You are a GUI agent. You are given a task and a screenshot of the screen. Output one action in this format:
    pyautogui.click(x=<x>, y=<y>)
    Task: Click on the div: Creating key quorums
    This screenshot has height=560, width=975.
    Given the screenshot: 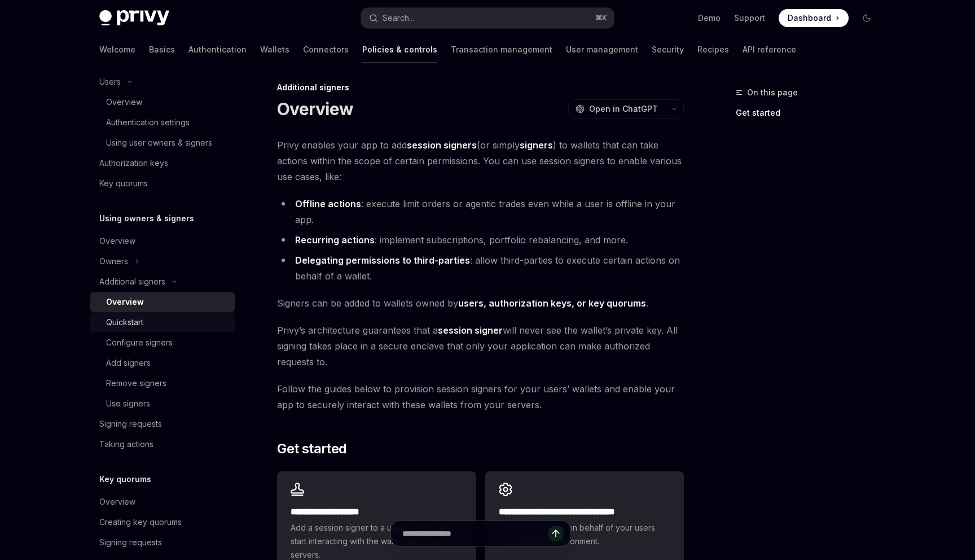 What is the action you would take?
    pyautogui.click(x=140, y=522)
    